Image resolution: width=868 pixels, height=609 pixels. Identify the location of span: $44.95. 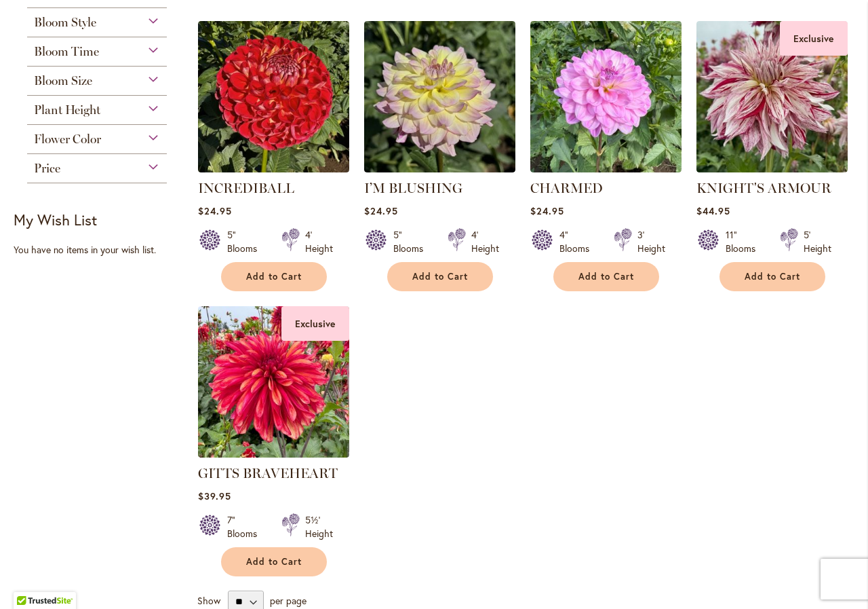
(713, 210).